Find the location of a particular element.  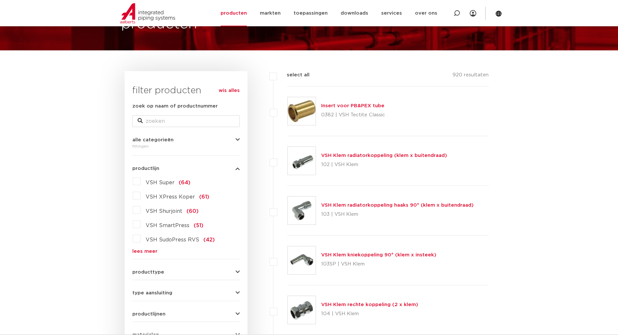

a: VSH Klem radiatorkoppeling haaks 90° (klem x buitendraad) is located at coordinates (398, 205).